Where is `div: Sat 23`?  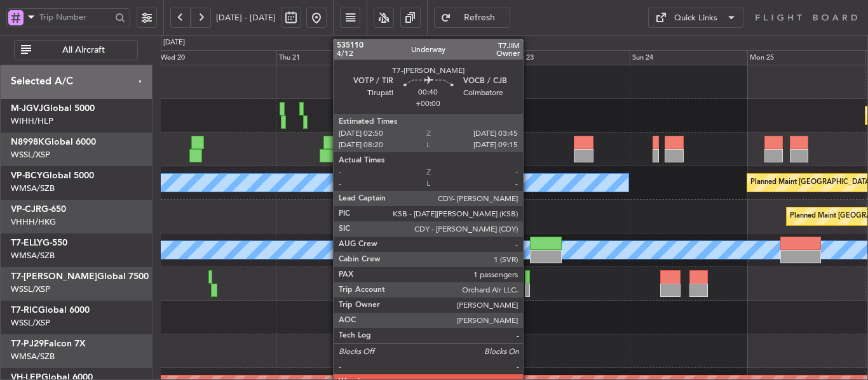 div: Sat 23 is located at coordinates (570, 58).